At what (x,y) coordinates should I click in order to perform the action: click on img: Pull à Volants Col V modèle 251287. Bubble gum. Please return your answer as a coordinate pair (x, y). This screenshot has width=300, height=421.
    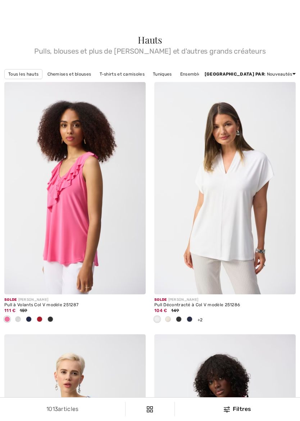
    Looking at the image, I should click on (75, 188).